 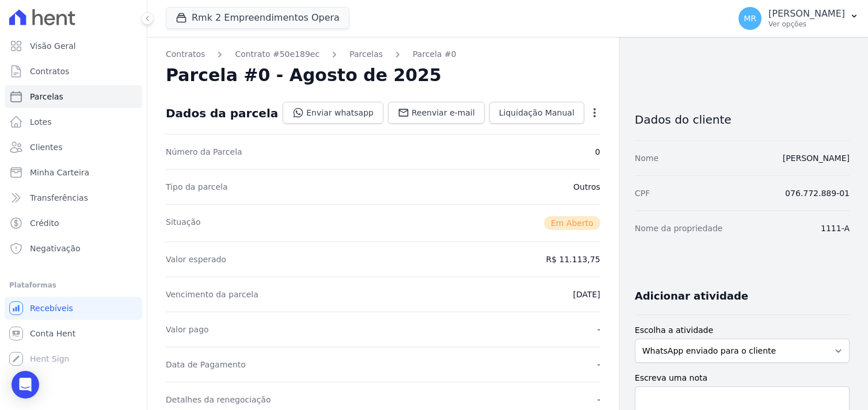 I want to click on div: Dados da parcela, so click(x=221, y=113).